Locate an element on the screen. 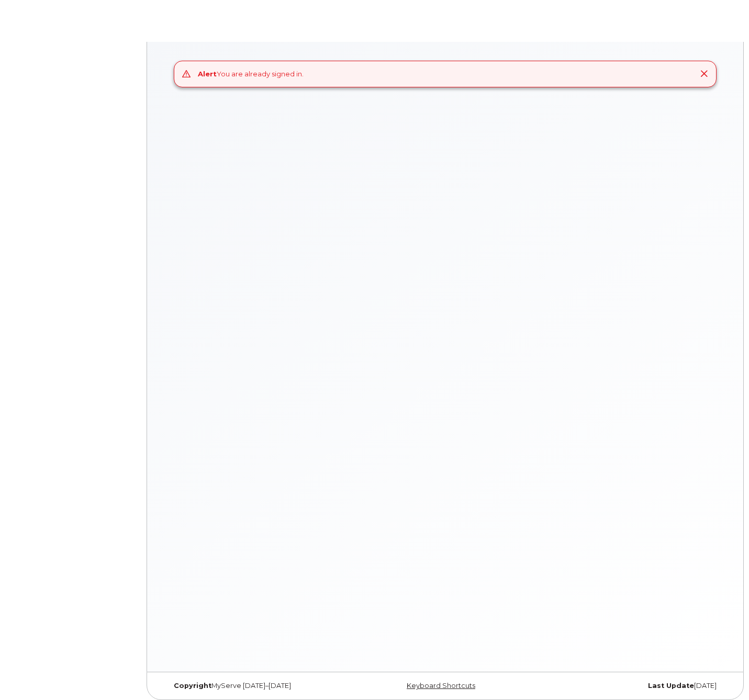  strong: Last Update is located at coordinates (671, 685).